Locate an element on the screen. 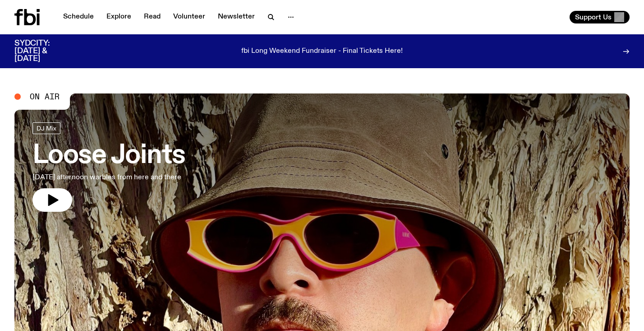  a: Newsletter is located at coordinates (237, 17).